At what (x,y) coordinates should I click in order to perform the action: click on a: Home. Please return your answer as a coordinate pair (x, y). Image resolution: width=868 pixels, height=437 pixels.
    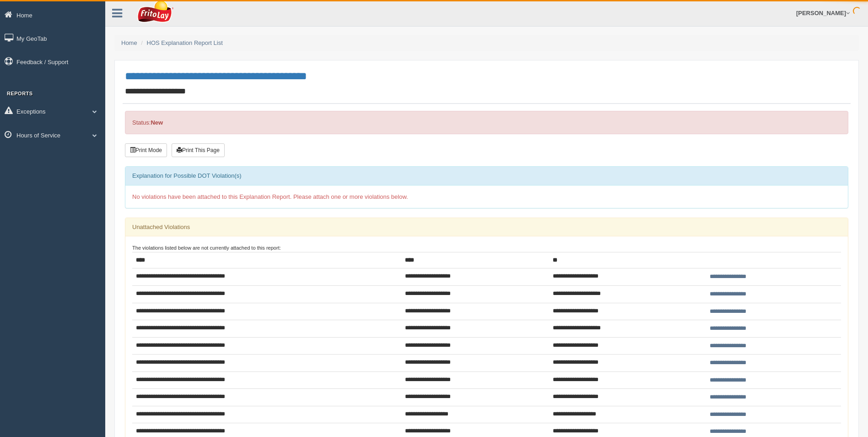
    Looking at the image, I should click on (129, 43).